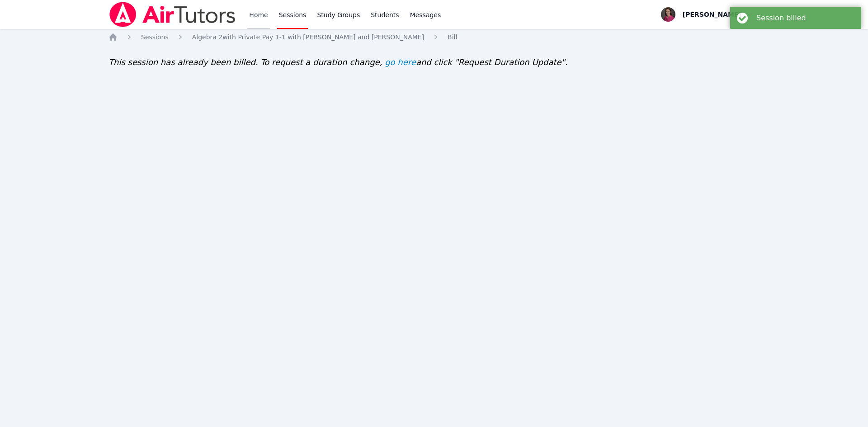 The height and width of the screenshot is (427, 868). What do you see at coordinates (434, 62) in the screenshot?
I see `div: This session has already been billed. To request a duration change, and click "Request Duration U...` at bounding box center [434, 62].